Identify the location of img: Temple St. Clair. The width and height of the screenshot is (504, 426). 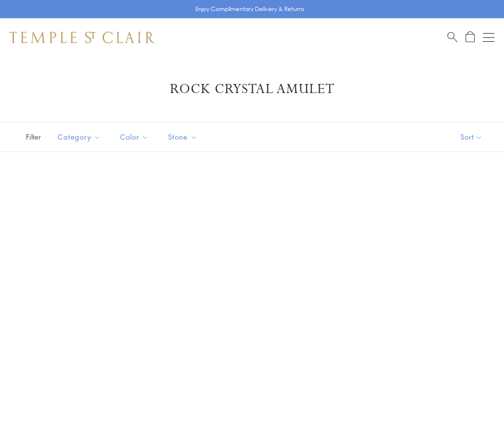
(82, 37).